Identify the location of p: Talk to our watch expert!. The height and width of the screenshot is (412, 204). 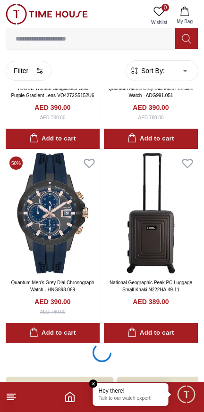
(131, 399).